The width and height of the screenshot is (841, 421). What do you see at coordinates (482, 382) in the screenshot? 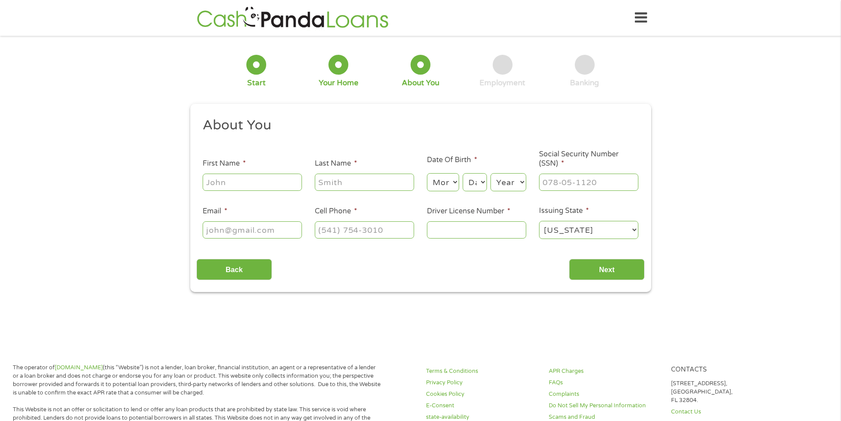
I see `a: Privacy Policy` at bounding box center [482, 382].